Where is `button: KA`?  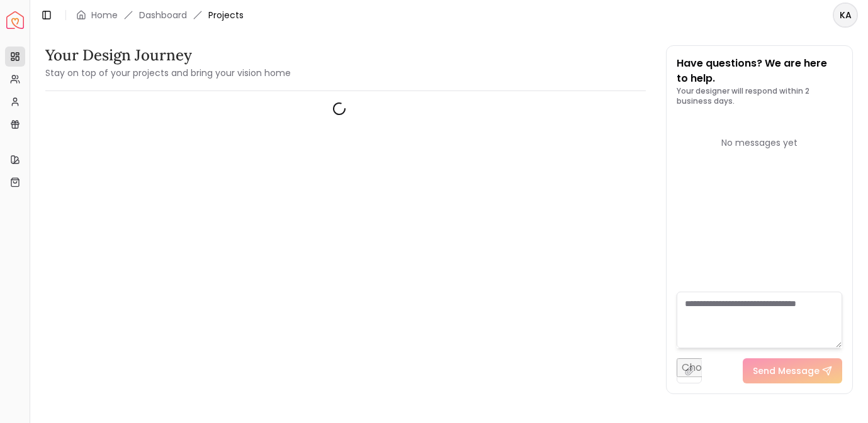 button: KA is located at coordinates (845, 15).